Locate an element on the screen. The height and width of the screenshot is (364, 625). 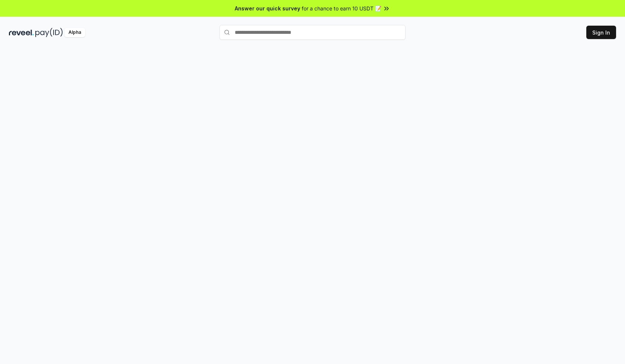
img: reveel_dark is located at coordinates (21, 32).